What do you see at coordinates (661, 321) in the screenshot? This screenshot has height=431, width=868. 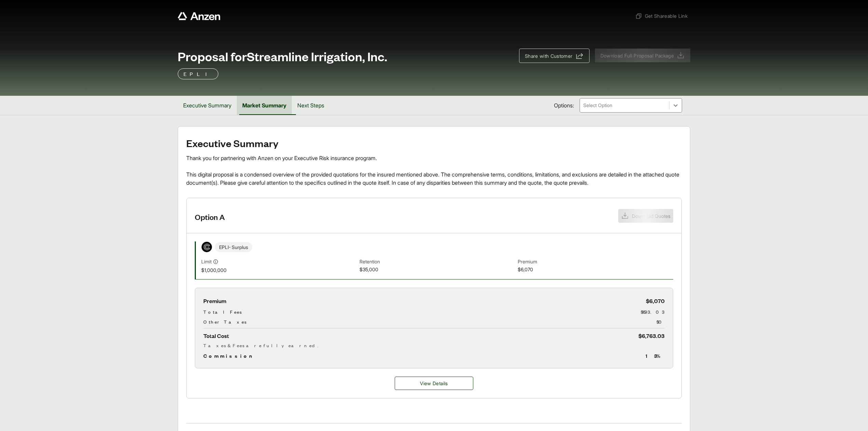 I see `span: $0` at bounding box center [661, 321].